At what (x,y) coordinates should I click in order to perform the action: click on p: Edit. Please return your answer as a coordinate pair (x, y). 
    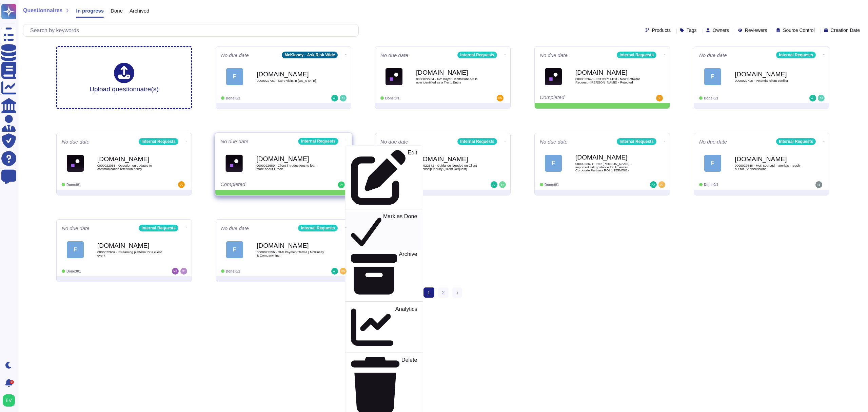
    Looking at the image, I should click on (412, 177).